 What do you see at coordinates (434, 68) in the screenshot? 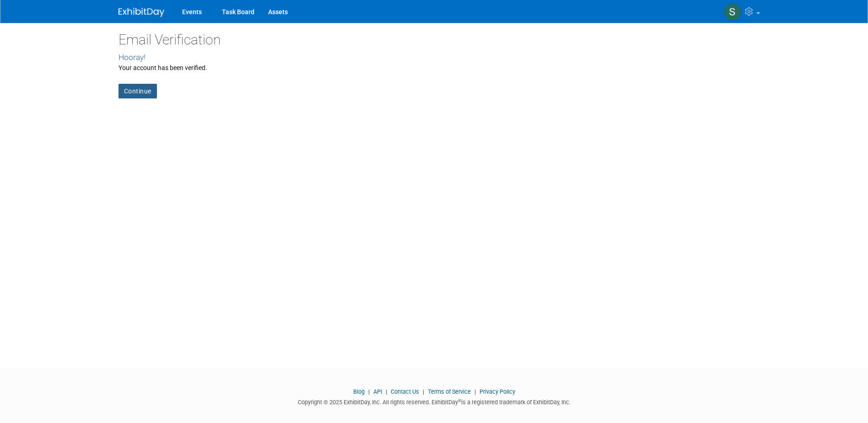
I see `div: Your account has been verified.` at bounding box center [434, 68].